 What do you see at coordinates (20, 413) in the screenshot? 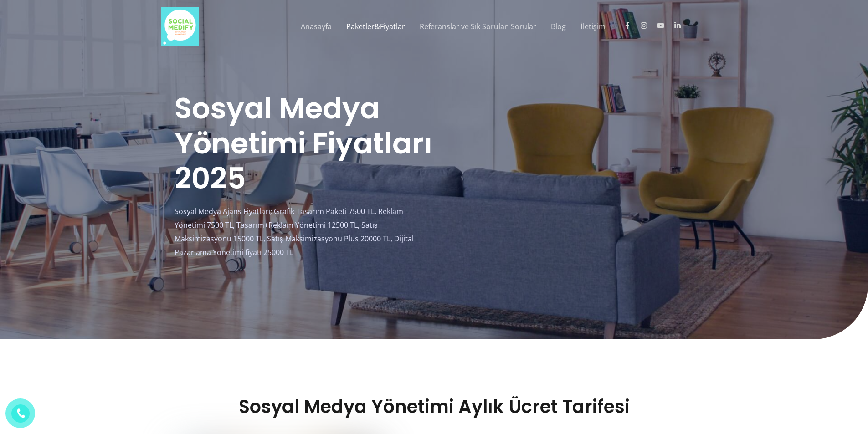
I see `img: phone.png` at bounding box center [20, 413].